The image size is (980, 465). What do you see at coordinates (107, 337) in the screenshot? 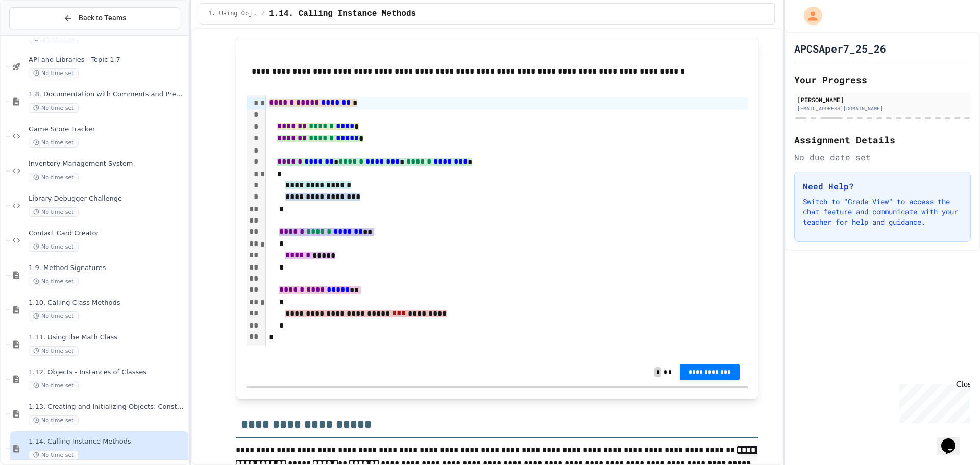
I see `span: 1.11. Using the Math Class` at bounding box center [107, 337].